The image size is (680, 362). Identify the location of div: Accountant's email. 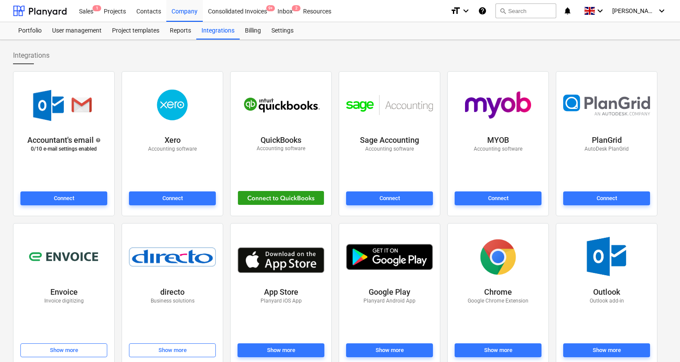
(64, 140).